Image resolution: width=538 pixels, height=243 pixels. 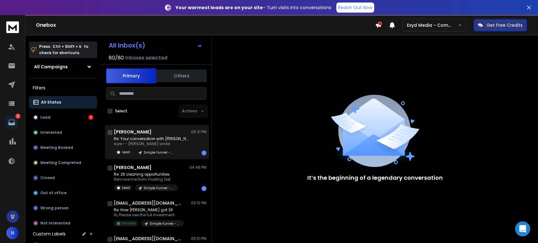 I want to click on button: Primary, so click(x=131, y=76).